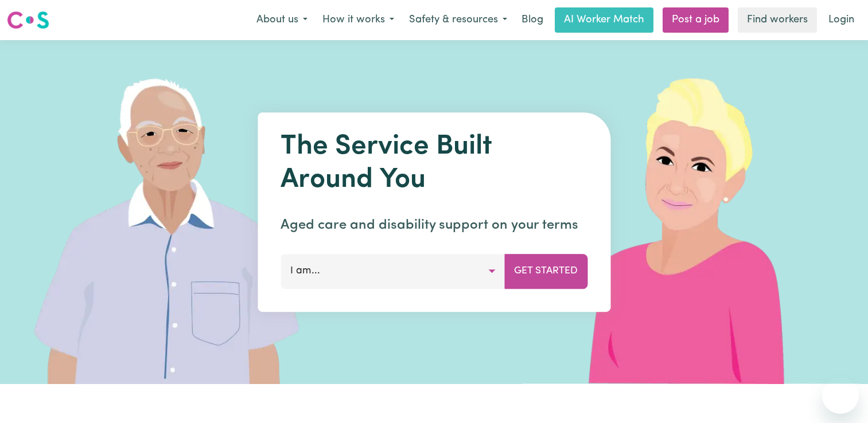 This screenshot has height=423, width=868. Describe the element at coordinates (282, 20) in the screenshot. I see `button: About us` at that location.